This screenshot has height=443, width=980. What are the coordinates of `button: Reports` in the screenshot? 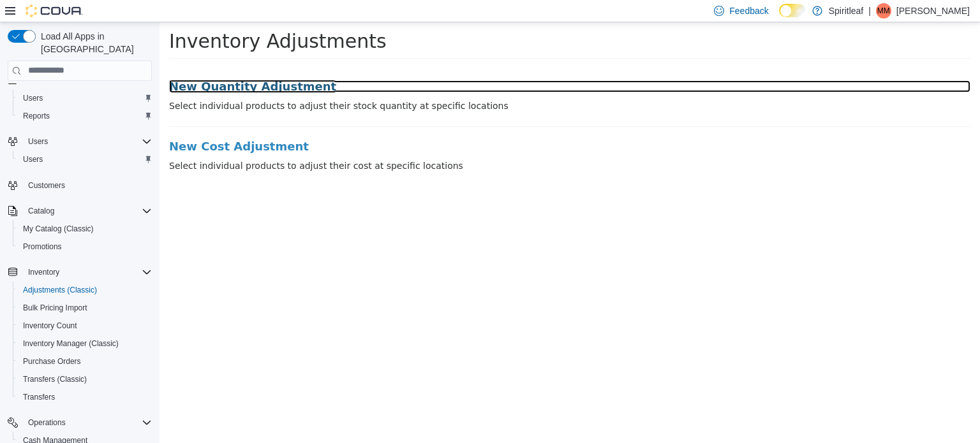 It's located at (85, 116).